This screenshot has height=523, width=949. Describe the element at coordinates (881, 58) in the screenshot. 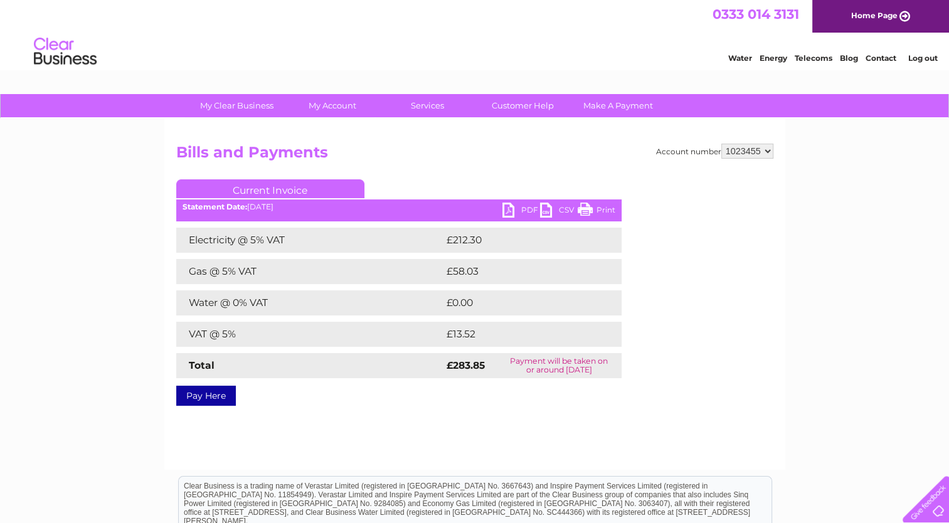

I see `a: Contact` at that location.